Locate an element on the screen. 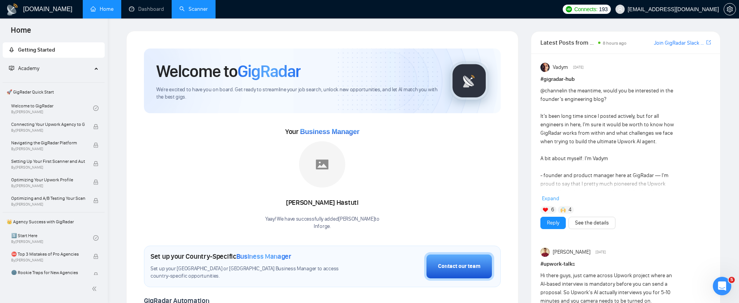  img: Umar Manzar is located at coordinates (545, 252).